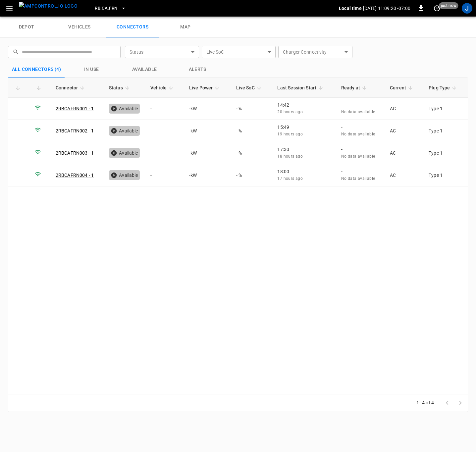  What do you see at coordinates (197, 70) in the screenshot?
I see `button: Alerts` at bounding box center [197, 70].